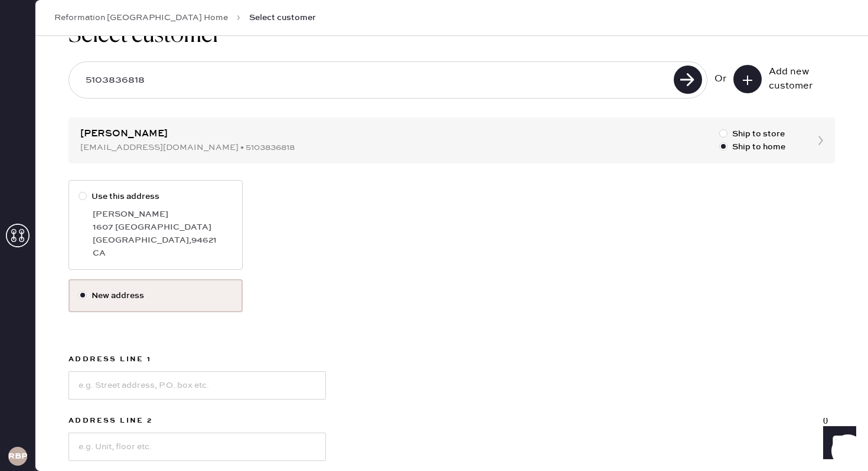 Image resolution: width=868 pixels, height=471 pixels. I want to click on div: Or, so click(720, 79).